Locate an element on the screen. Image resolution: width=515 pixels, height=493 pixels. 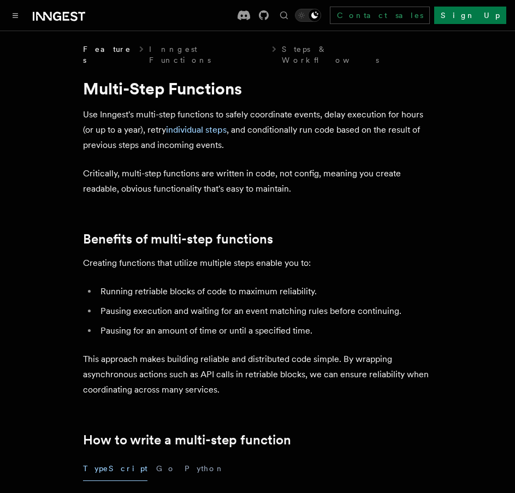
li: Pausing execution and waiting for an event matching rules before continuing. is located at coordinates (265, 311).